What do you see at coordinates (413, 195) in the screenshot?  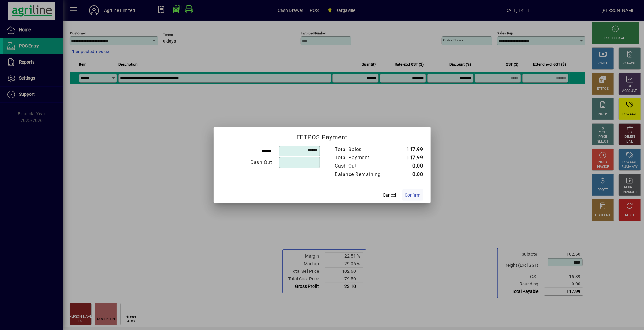 I see `span: Confirm` at bounding box center [413, 195].